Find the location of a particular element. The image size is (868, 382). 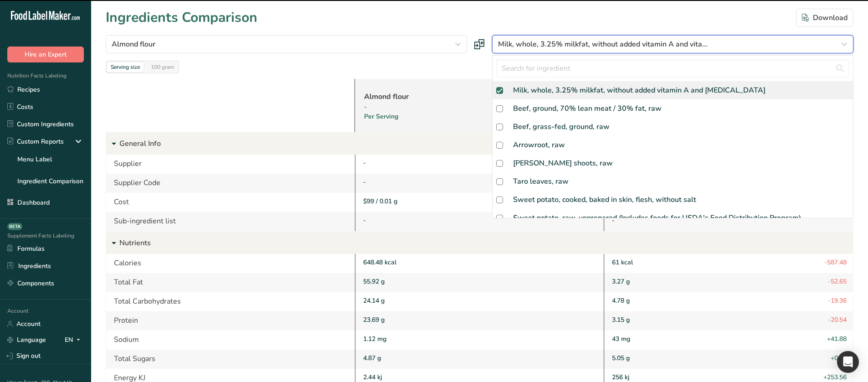

div: 43 mg is located at coordinates (728, 340).